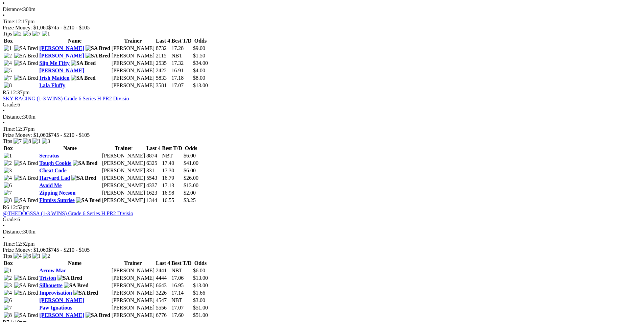  Describe the element at coordinates (322, 105) in the screenshot. I see `div: 6` at that location.